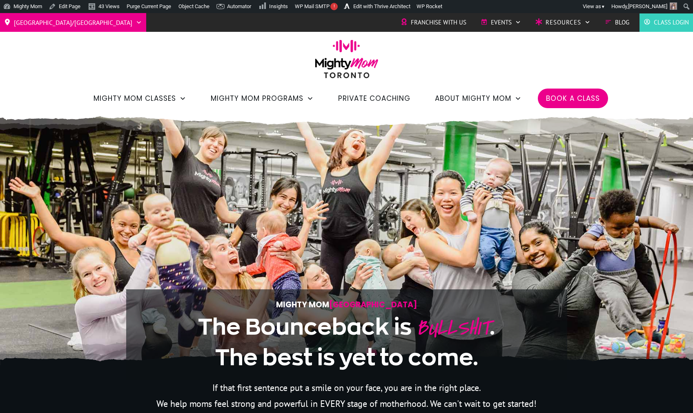 This screenshot has height=413, width=693. What do you see at coordinates (617, 22) in the screenshot?
I see `a: Blog` at bounding box center [617, 22].